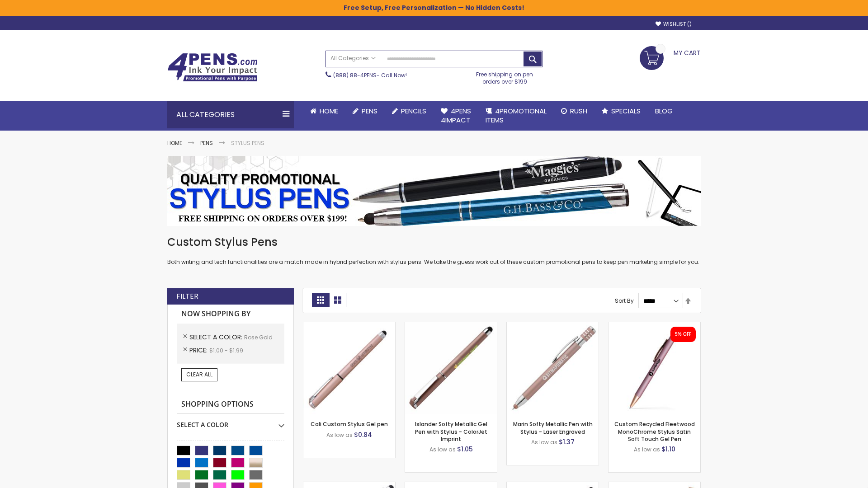  I want to click on span: Clear All, so click(200, 374).